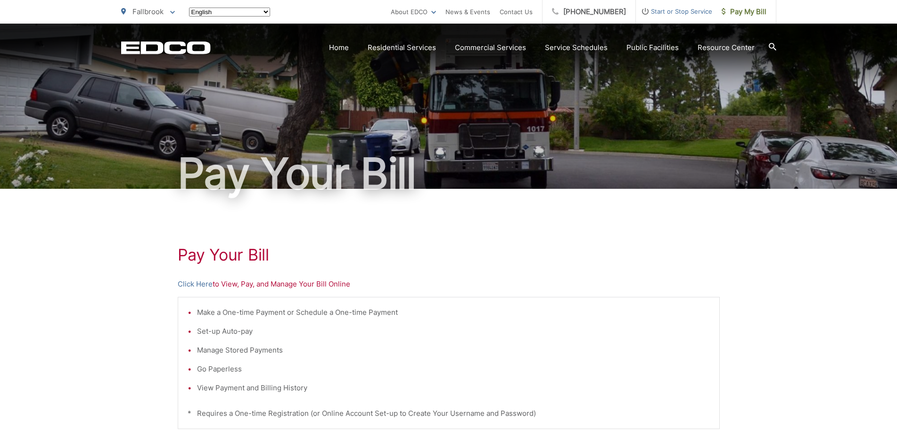  What do you see at coordinates (516, 12) in the screenshot?
I see `a: Contact Us` at bounding box center [516, 12].